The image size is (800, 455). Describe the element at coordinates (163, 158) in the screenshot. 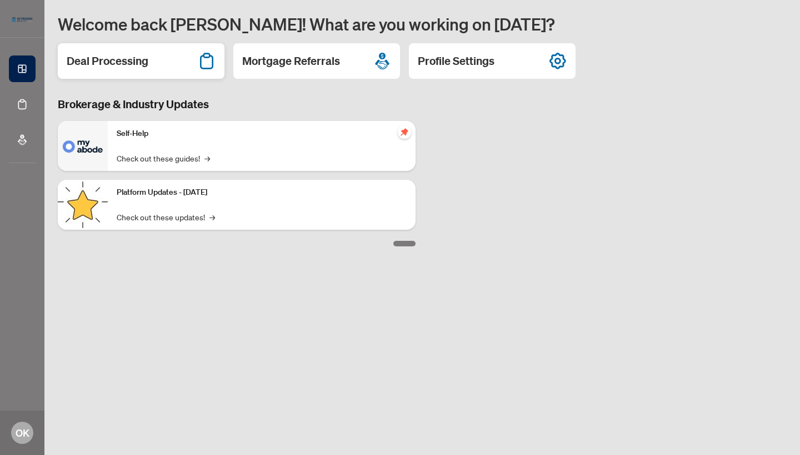

I see `a: Check out these guides!→` at that location.